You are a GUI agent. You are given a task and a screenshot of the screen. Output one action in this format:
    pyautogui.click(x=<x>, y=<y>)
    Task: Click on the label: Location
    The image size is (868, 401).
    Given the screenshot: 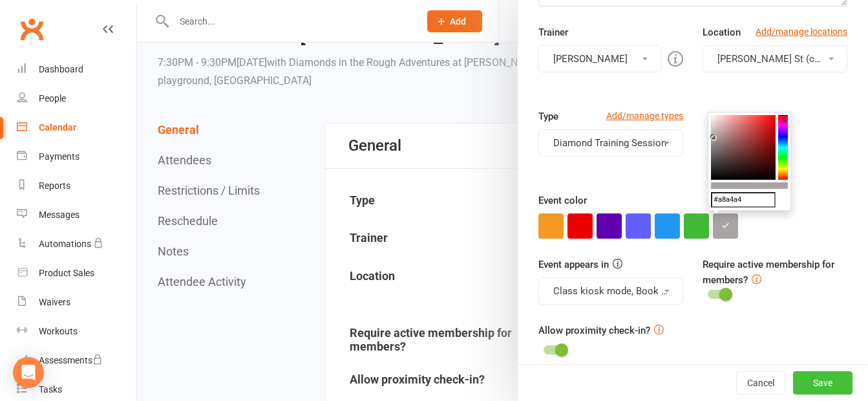 What is the action you would take?
    pyautogui.click(x=721, y=32)
    